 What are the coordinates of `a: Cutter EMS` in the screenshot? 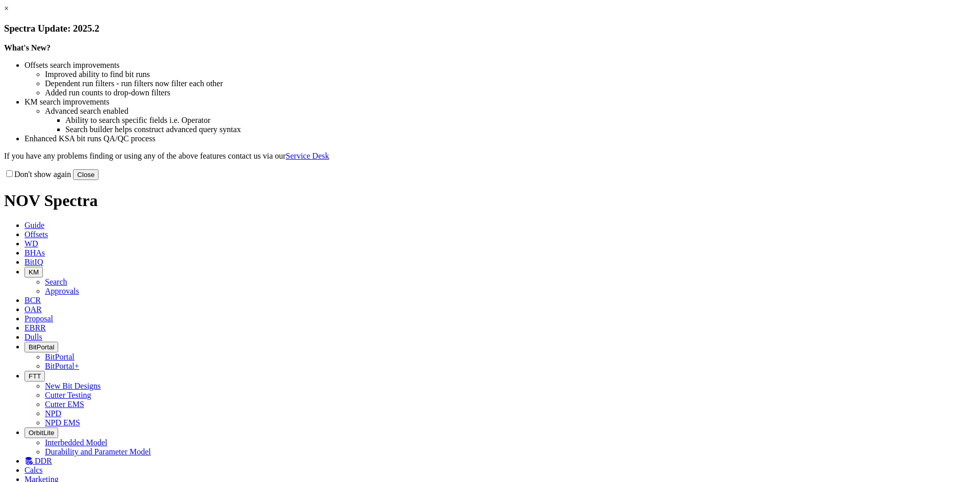 It's located at (64, 404).